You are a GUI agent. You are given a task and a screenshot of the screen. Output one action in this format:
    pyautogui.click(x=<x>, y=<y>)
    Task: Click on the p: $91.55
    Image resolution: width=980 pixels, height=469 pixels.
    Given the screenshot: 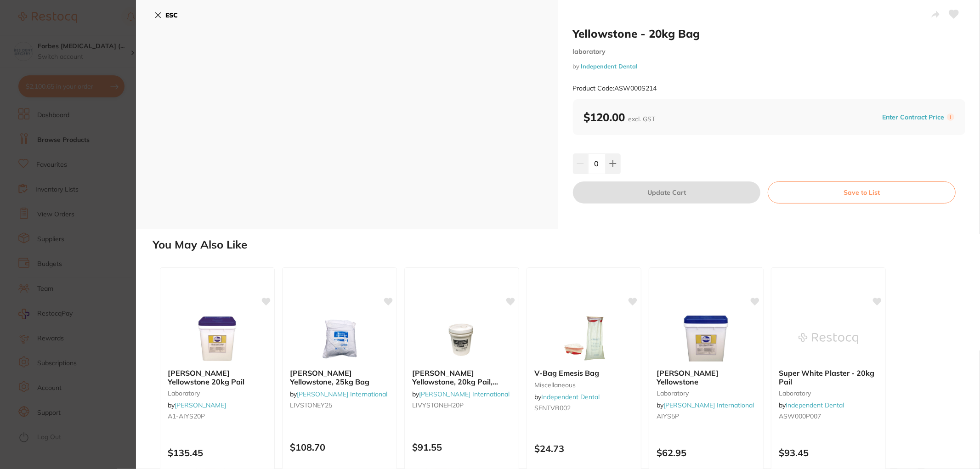 What is the action you would take?
    pyautogui.click(x=462, y=447)
    